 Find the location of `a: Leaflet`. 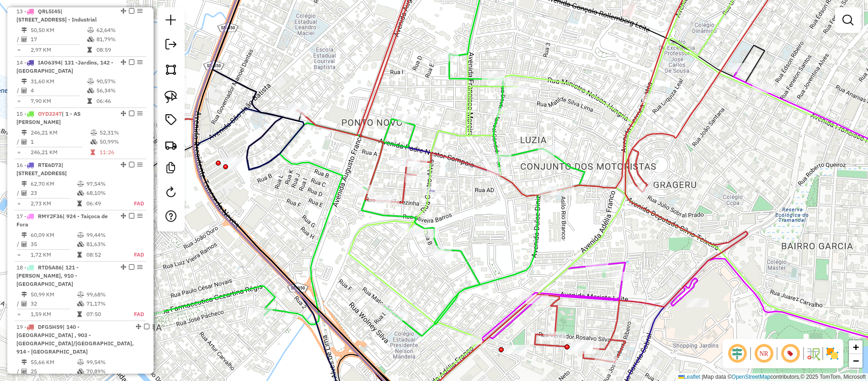

a: Leaflet is located at coordinates (689, 377).